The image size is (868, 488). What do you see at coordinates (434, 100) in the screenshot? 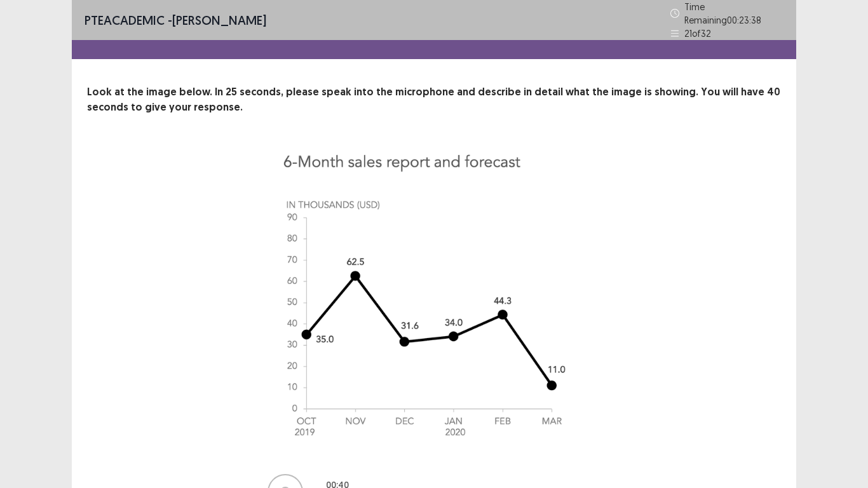
I see `p: Look at the image below. In 25 seconds, please speak into the microphone and describe in detail w...` at bounding box center [434, 100].